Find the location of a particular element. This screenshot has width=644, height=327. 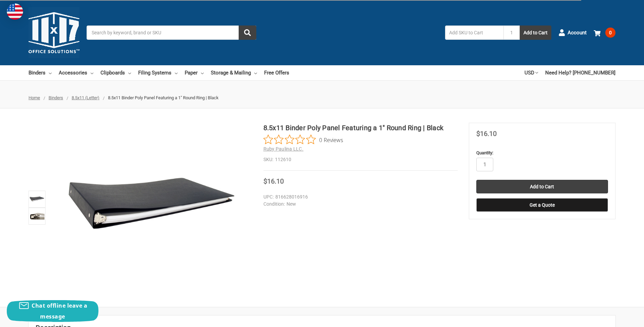

dt: SKU: is located at coordinates (268, 159).